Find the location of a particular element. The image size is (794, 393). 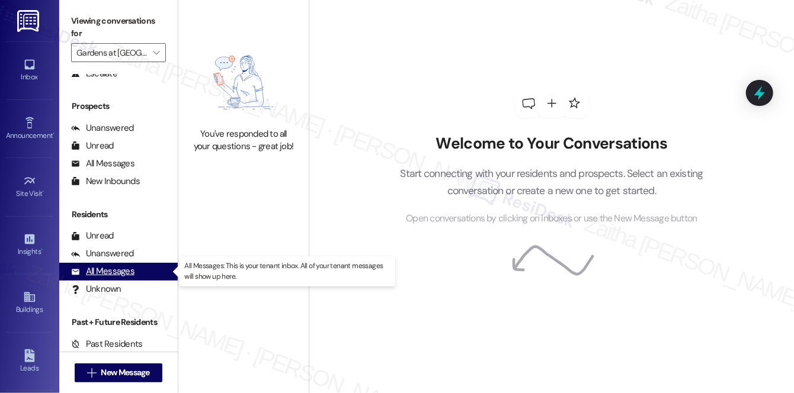

a: Buildings is located at coordinates (30, 303).